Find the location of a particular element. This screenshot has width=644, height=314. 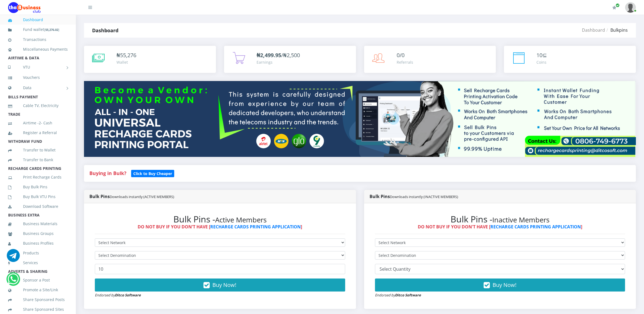

a: ₦55,276 Wallet is located at coordinates (150, 60).